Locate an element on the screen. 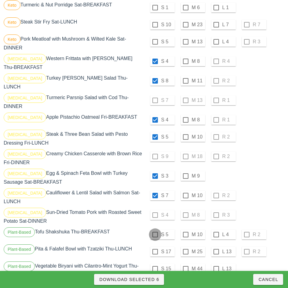 The width and height of the screenshot is (288, 288). div: Tofu Shakshuka Thu-BREAKFAST is located at coordinates (73, 235).